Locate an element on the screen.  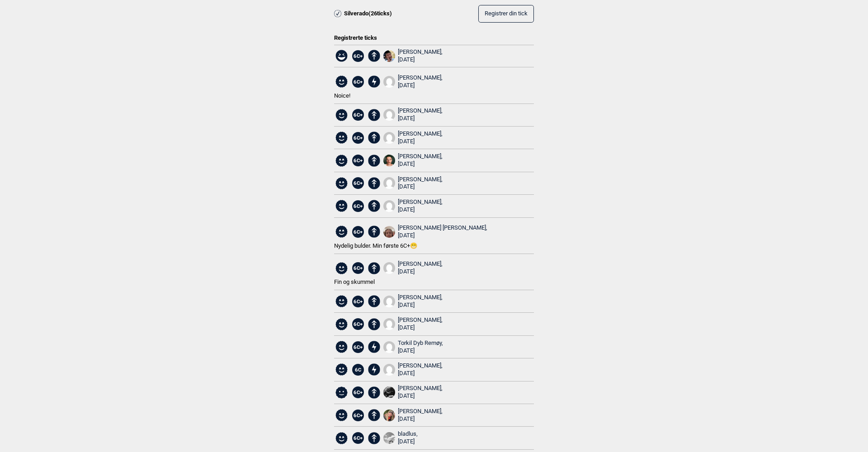
img: IMG 20210222 205734 968 is located at coordinates (389, 416).